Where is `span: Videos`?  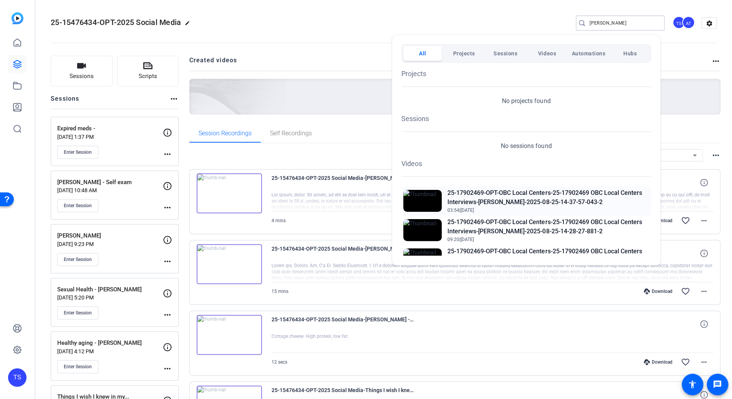
span: Videos is located at coordinates (547, 53).